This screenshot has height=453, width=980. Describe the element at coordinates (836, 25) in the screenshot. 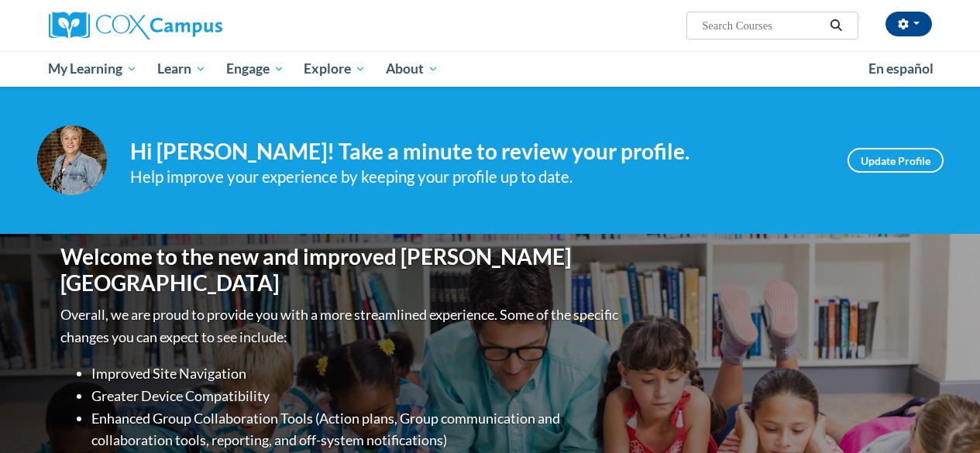

I see `button: Search` at that location.